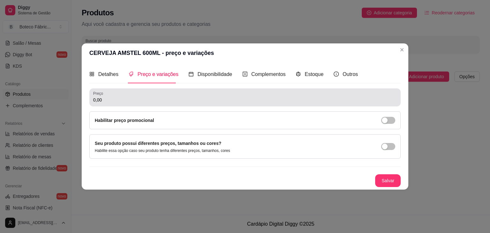 The width and height of the screenshot is (490, 233). What do you see at coordinates (402, 50) in the screenshot?
I see `button: Close` at bounding box center [402, 50].